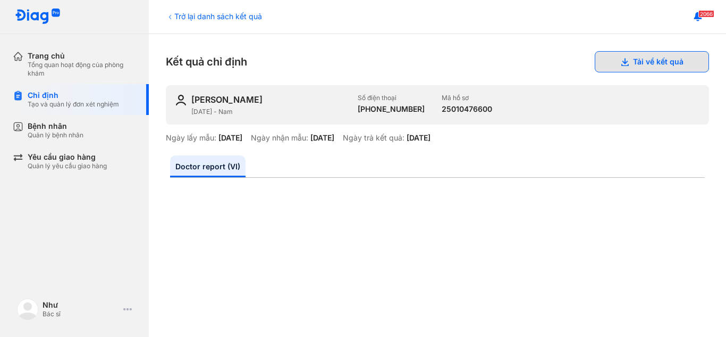 The width and height of the screenshot is (726, 337). What do you see at coordinates (82, 56) in the screenshot?
I see `div: Trang chủ` at bounding box center [82, 56].